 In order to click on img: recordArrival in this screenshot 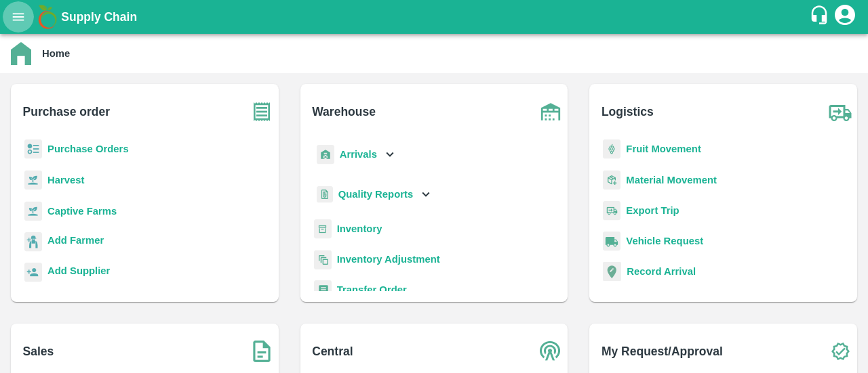, I will do `click(612, 272)`.